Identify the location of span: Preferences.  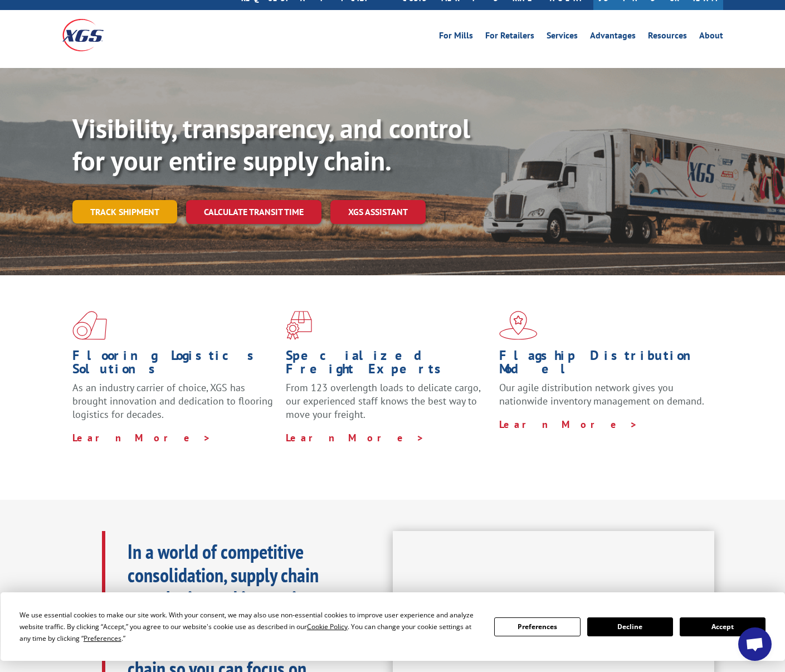
(103, 638).